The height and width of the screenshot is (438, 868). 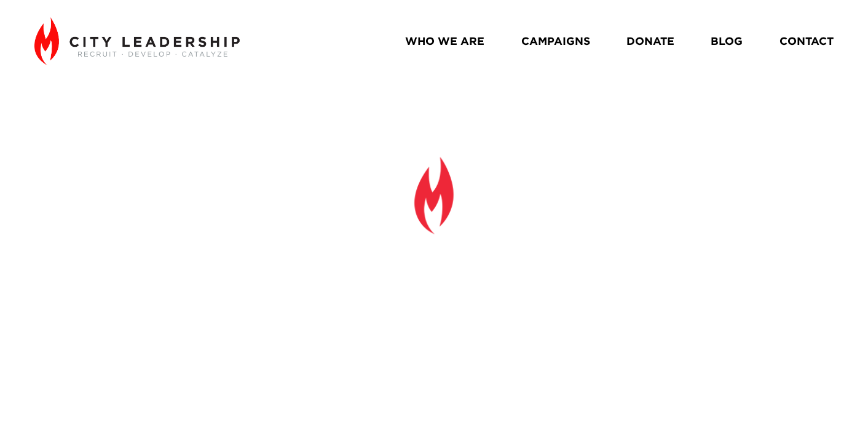 I want to click on strong: Everything Rises and Falls on Leadership, so click(x=439, y=298).